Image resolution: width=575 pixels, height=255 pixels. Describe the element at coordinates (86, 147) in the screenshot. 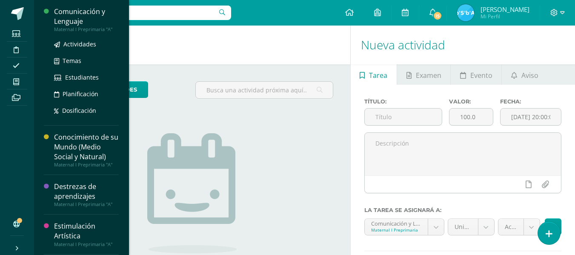

I see `div: Conocimiento de su Mundo (Medio Social y Natural)` at that location.